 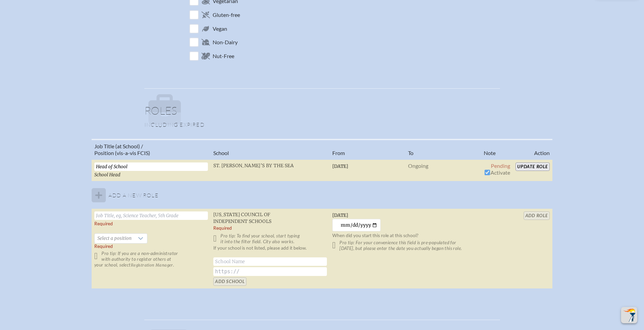 What do you see at coordinates (151, 167) in the screenshot?
I see `input: Eg, Science Teacher, 5th Grade` at bounding box center [151, 167].